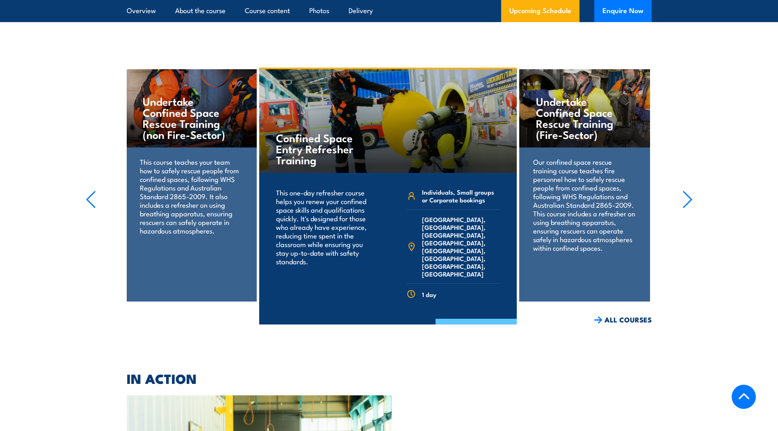 This screenshot has width=778, height=431. I want to click on p: This course teaches your team how to safely rescue people from confined spaces, following WHS Reg..., so click(191, 196).